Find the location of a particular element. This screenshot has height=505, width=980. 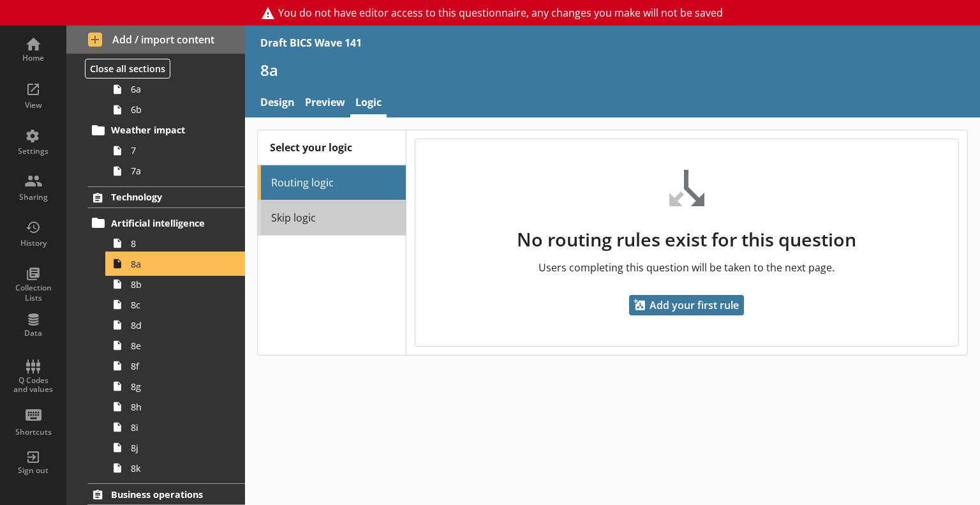

a: Preview is located at coordinates (325, 103).